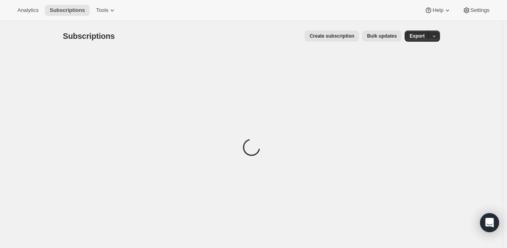 The image size is (507, 248). I want to click on button: Help, so click(437, 10).